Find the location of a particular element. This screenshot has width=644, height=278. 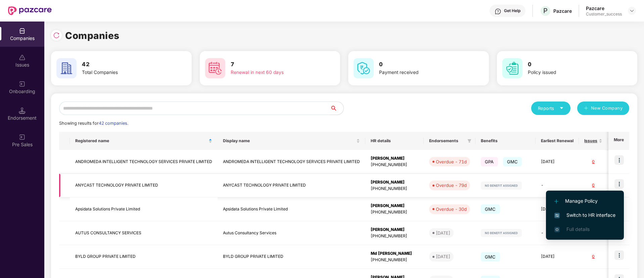

span: plus is located at coordinates (585, 109).